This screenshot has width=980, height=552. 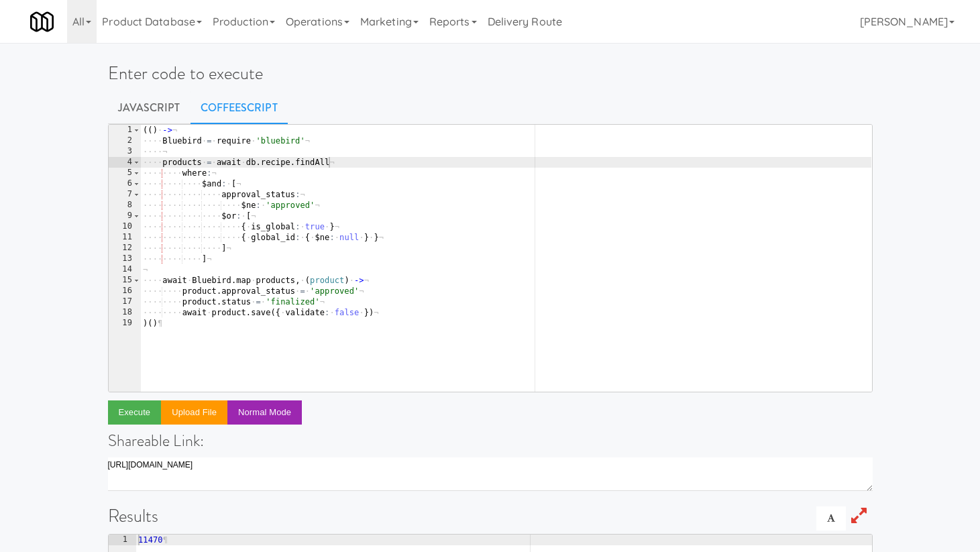 I want to click on img: Micromart, so click(x=41, y=21).